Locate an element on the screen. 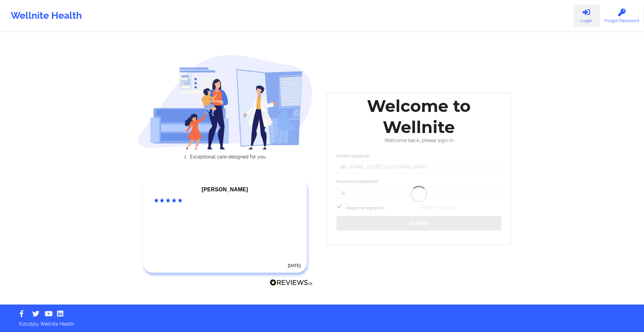  img: Reviews.io Logo is located at coordinates (291, 282).